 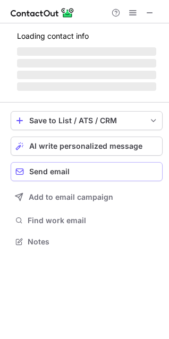 What do you see at coordinates (93, 220) in the screenshot?
I see `span: Find work email` at bounding box center [93, 220].